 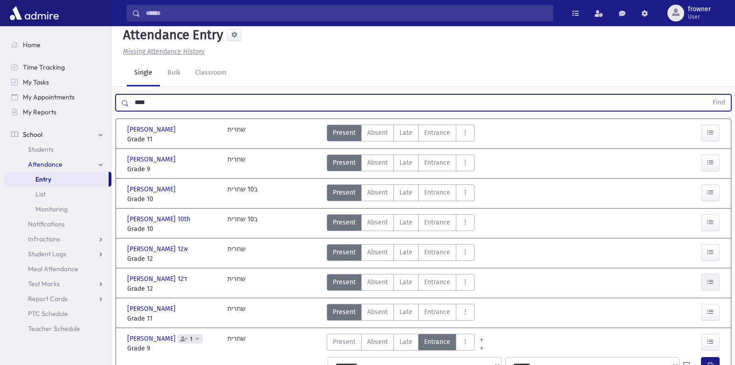 I want to click on input: Search, so click(x=346, y=13).